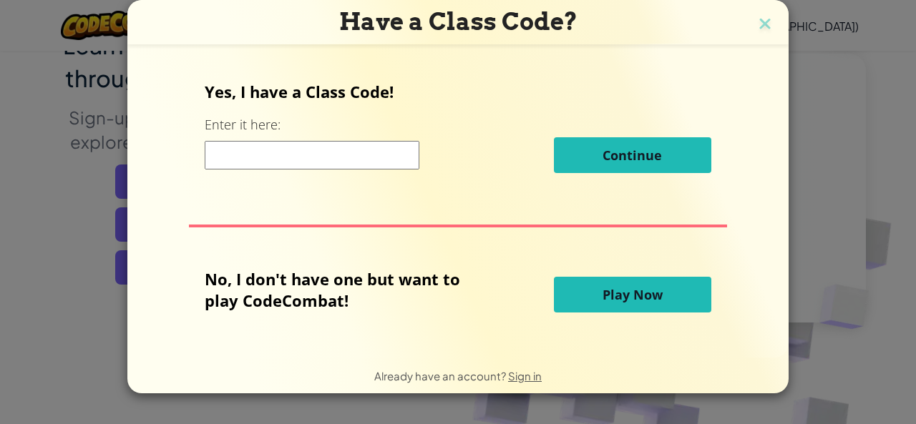 This screenshot has height=424, width=916. Describe the element at coordinates (633, 155) in the screenshot. I see `button: Continue` at that location.